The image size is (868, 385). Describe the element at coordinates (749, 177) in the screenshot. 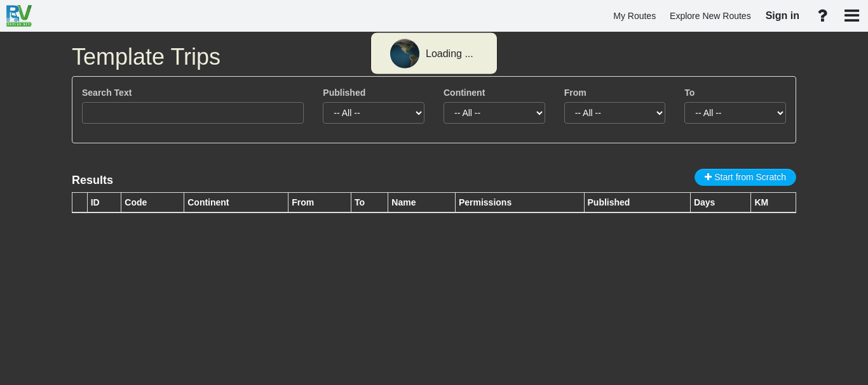

I see `span: Start from Scratch` at that location.